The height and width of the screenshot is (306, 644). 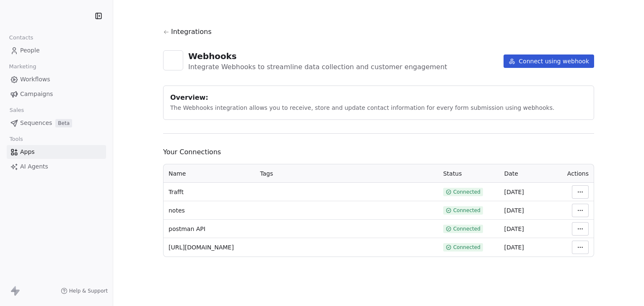 What do you see at coordinates (266, 174) in the screenshot?
I see `span: Tags` at bounding box center [266, 174].